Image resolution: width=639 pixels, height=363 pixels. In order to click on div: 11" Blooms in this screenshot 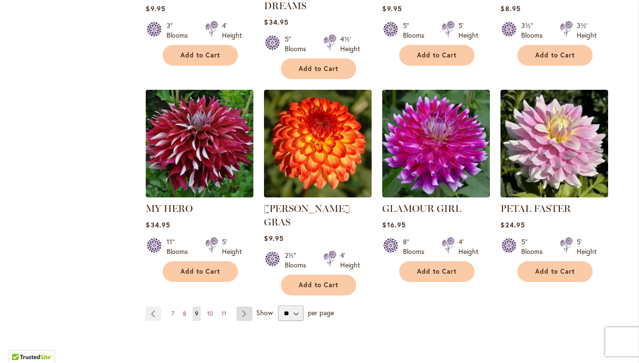, I will do `click(180, 246)`.